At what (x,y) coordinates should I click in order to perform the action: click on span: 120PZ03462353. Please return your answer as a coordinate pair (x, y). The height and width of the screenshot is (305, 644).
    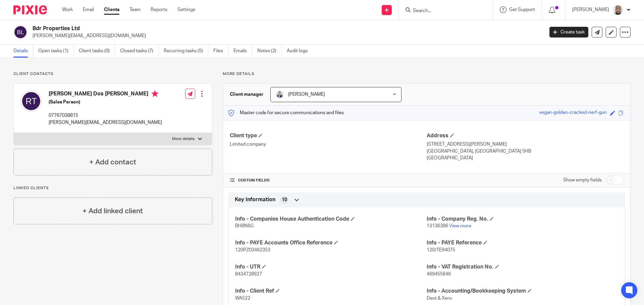
    Looking at the image, I should click on (253, 250).